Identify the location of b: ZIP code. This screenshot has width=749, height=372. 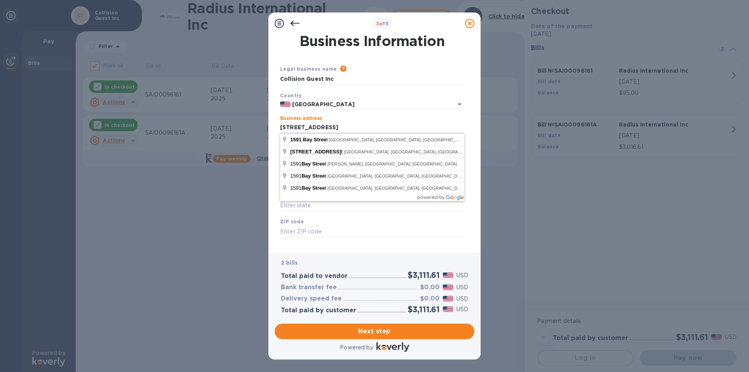
(292, 221).